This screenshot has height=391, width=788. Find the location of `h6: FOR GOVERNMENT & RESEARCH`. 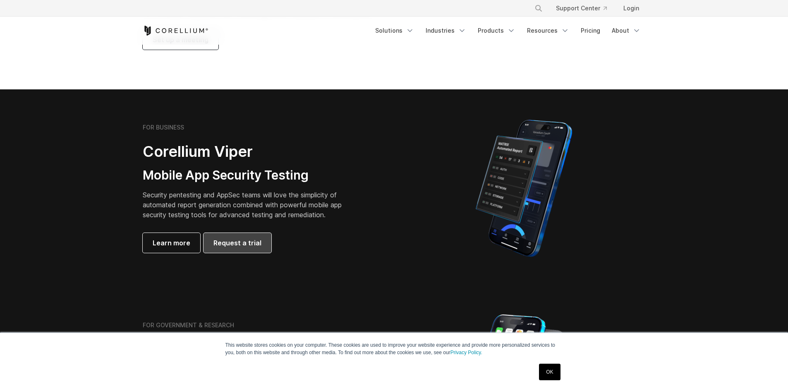

h6: FOR GOVERNMENT & RESEARCH is located at coordinates (188, 325).